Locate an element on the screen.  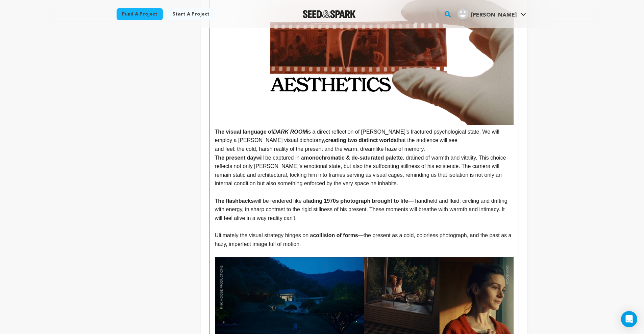
strong: fading 1970s photograph brought to life is located at coordinates (357, 201).